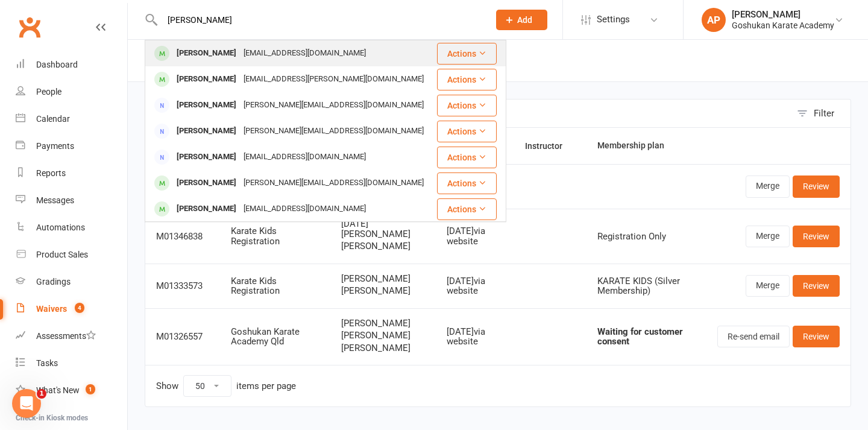 This screenshot has width=868, height=430. Describe the element at coordinates (275, 337) in the screenshot. I see `div: Goshukan Karate Academy Qld` at that location.